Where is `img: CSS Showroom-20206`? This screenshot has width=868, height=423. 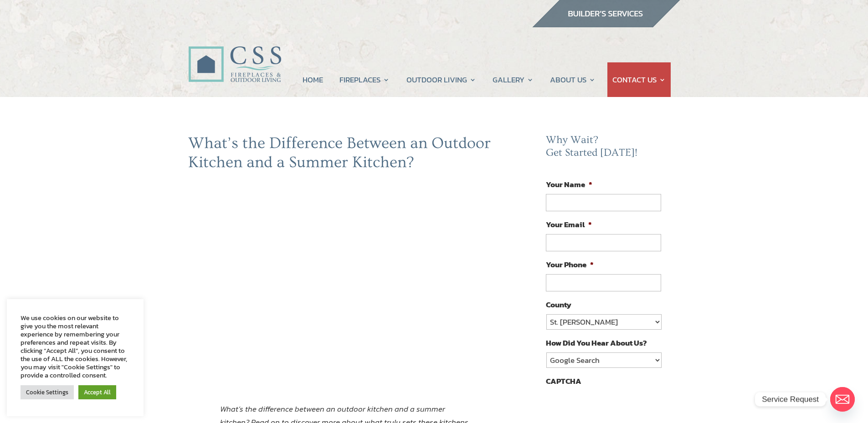 img: CSS Showroom-20206 is located at coordinates (347, 282).